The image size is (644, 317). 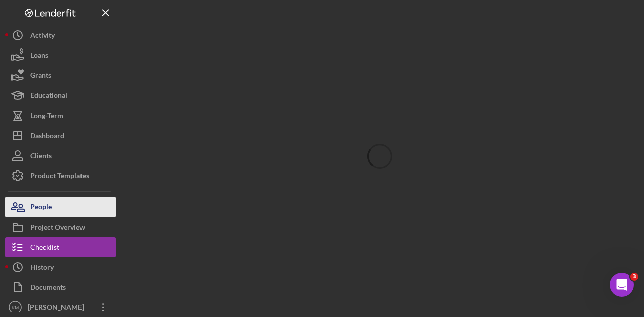 I want to click on a: People, so click(x=61, y=207).